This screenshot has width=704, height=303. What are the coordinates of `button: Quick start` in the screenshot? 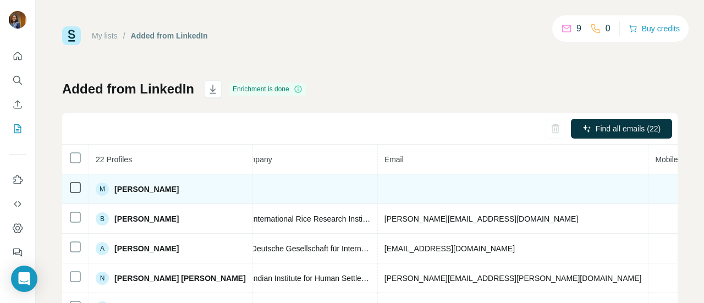 It's located at (18, 56).